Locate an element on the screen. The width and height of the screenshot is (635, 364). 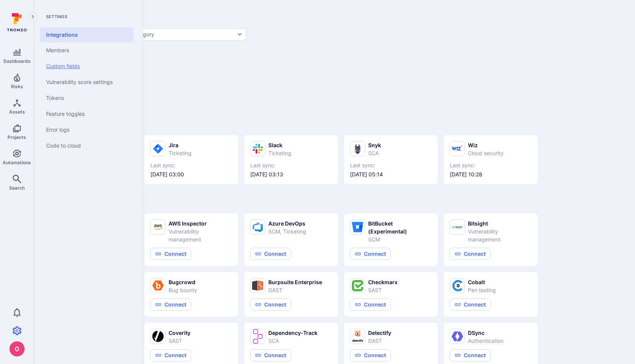
div: BitBucket (Experimental) is located at coordinates (400, 228).